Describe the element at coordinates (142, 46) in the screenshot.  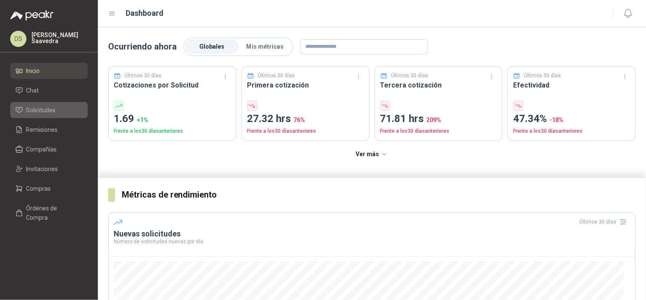
I see `p: Ocurriendo ahora` at that location.